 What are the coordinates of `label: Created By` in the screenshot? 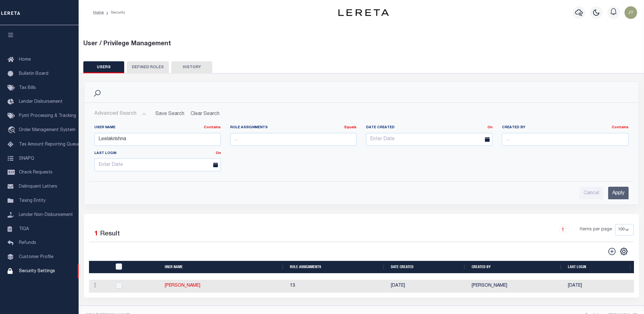 It's located at (565, 128).